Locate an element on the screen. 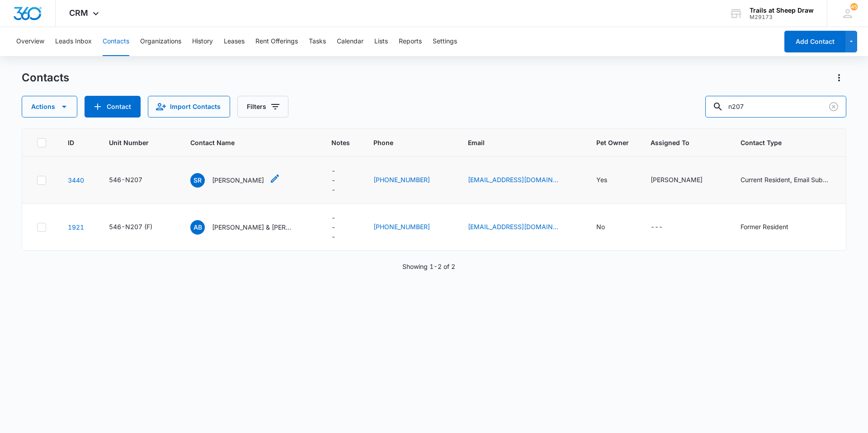  div: Unit Number - 546-N207 - Select to Edit Field is located at coordinates (134, 180).